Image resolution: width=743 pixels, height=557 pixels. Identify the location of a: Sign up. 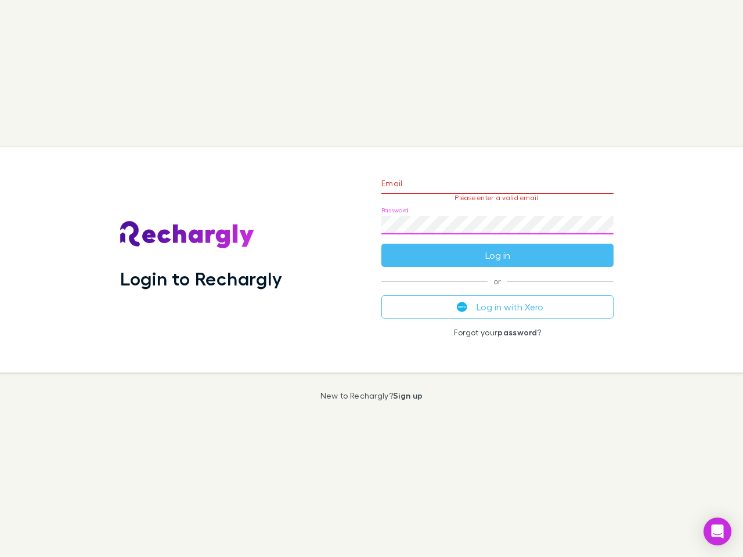
(407, 395).